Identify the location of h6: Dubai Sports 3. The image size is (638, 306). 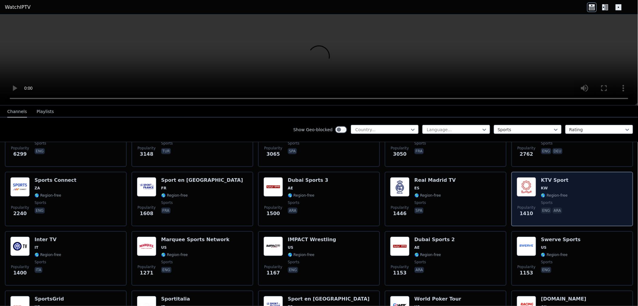
(308, 180).